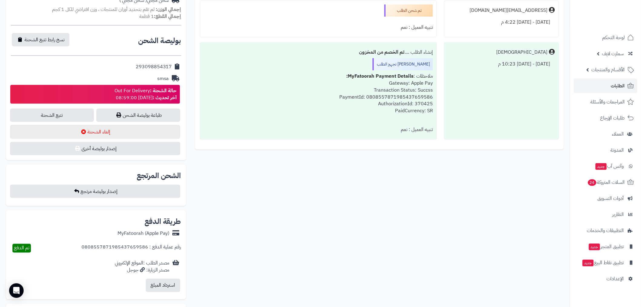 This screenshot has height=307, width=641. I want to click on a: التطبيقات والخدمات, so click(606, 230).